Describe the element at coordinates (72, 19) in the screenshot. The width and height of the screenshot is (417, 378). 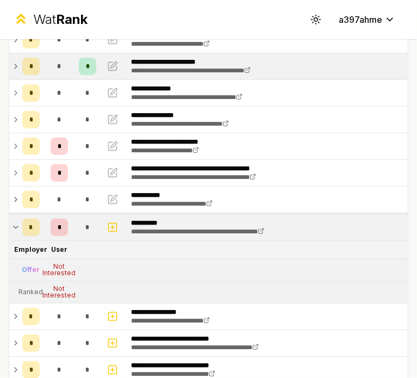
I see `span: Rank` at that location.